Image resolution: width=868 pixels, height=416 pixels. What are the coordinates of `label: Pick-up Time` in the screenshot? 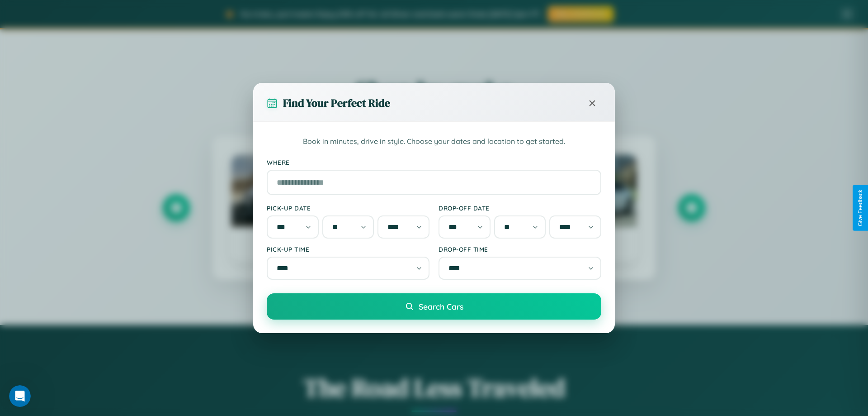 It's located at (348, 249).